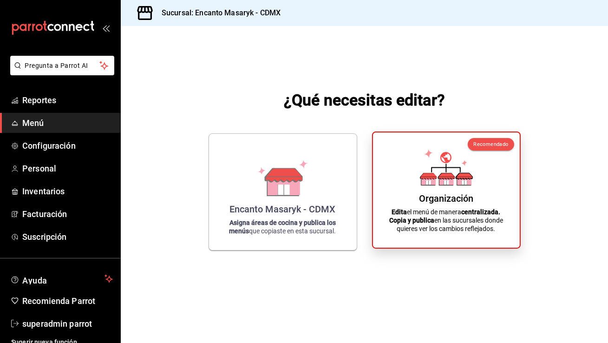 The image size is (608, 343). Describe the element at coordinates (481, 212) in the screenshot. I see `strong: centralizada.` at that location.